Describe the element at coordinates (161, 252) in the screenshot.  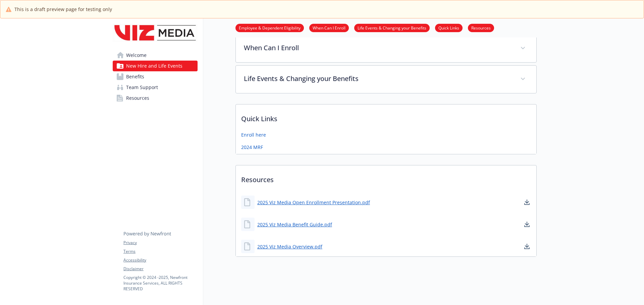
I see `a: Terms` at that location.